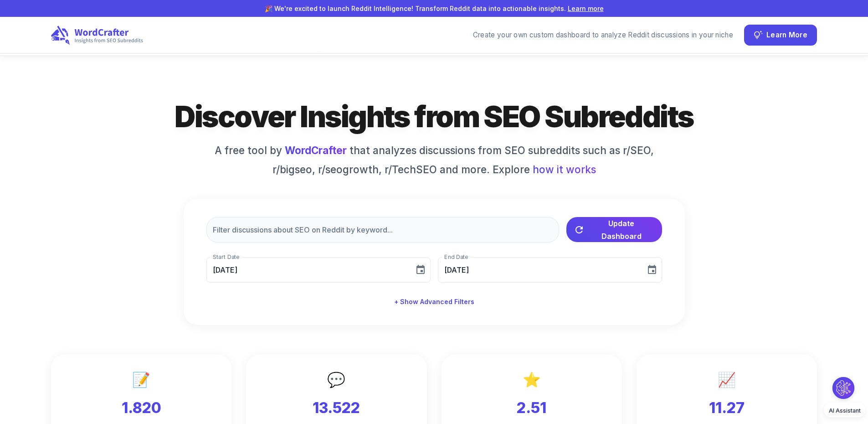 Image resolution: width=868 pixels, height=424 pixels. What do you see at coordinates (226, 256) in the screenshot?
I see `label: Start Date` at bounding box center [226, 256].